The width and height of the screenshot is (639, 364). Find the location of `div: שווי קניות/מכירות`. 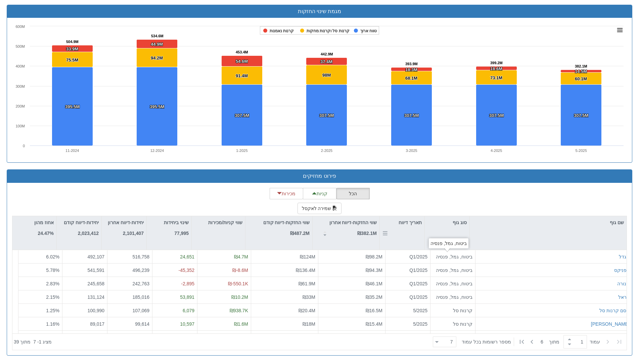

div: שווי קניות/מכירות is located at coordinates (218, 223).